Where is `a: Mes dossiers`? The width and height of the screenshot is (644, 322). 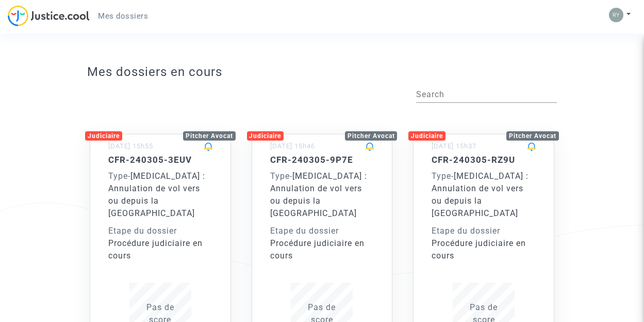 a: Mes dossiers is located at coordinates (123, 16).